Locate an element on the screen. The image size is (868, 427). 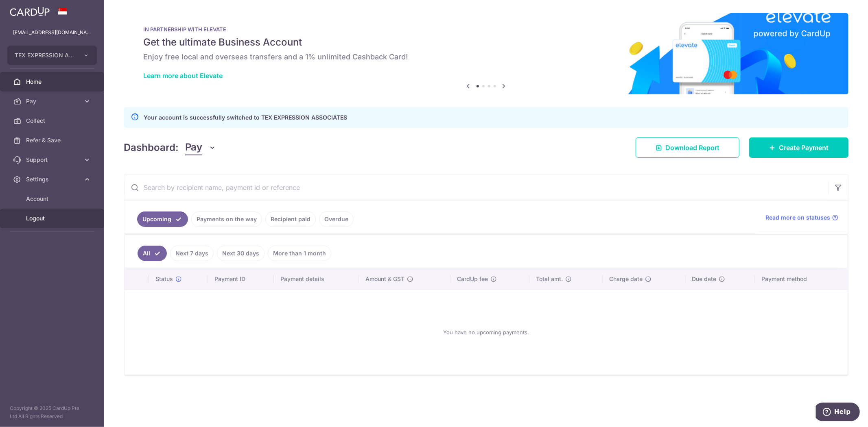
a: Overdue is located at coordinates (336, 219).